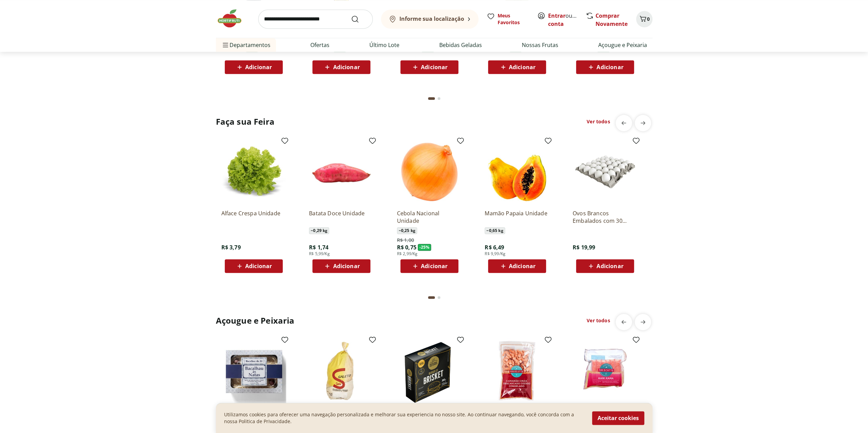  Describe the element at coordinates (605, 217) in the screenshot. I see `p: Ovos Brancos Embalados com 30 unidades` at that location.